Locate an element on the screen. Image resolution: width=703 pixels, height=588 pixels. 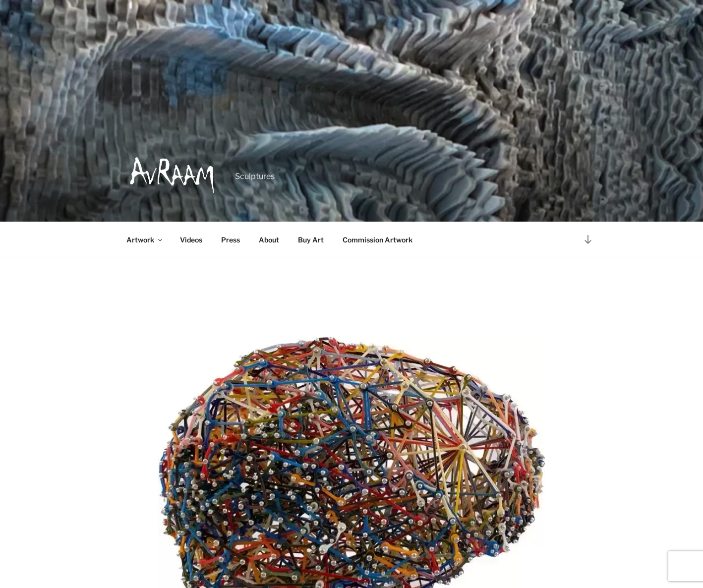
a: Commission Artwork is located at coordinates (377, 240).